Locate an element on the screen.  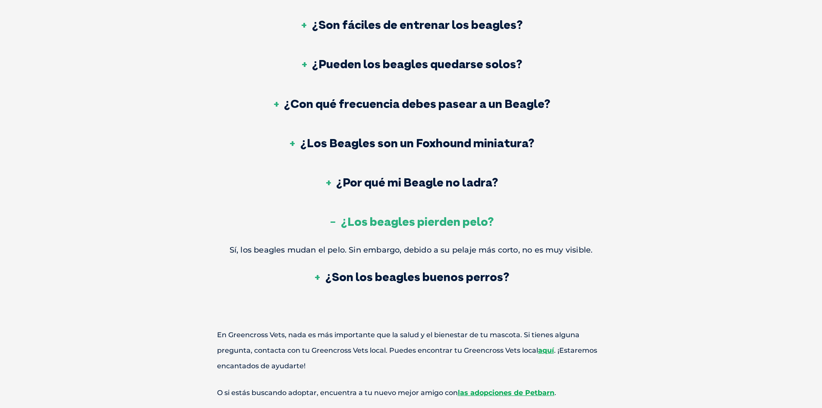
font: ¿Con qué frecuencia debes pasear a un Beagle? is located at coordinates (417, 103).